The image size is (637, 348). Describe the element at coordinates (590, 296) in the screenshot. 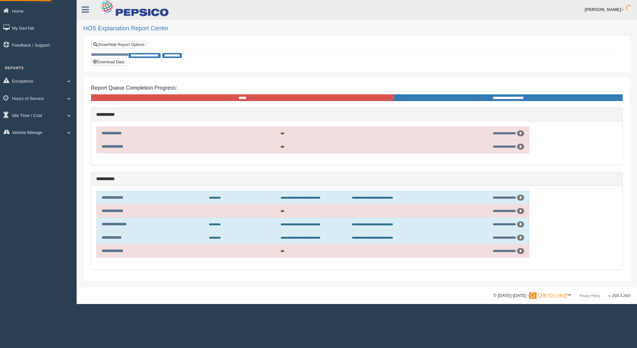

I see `a: Privacy Policy` at that location.